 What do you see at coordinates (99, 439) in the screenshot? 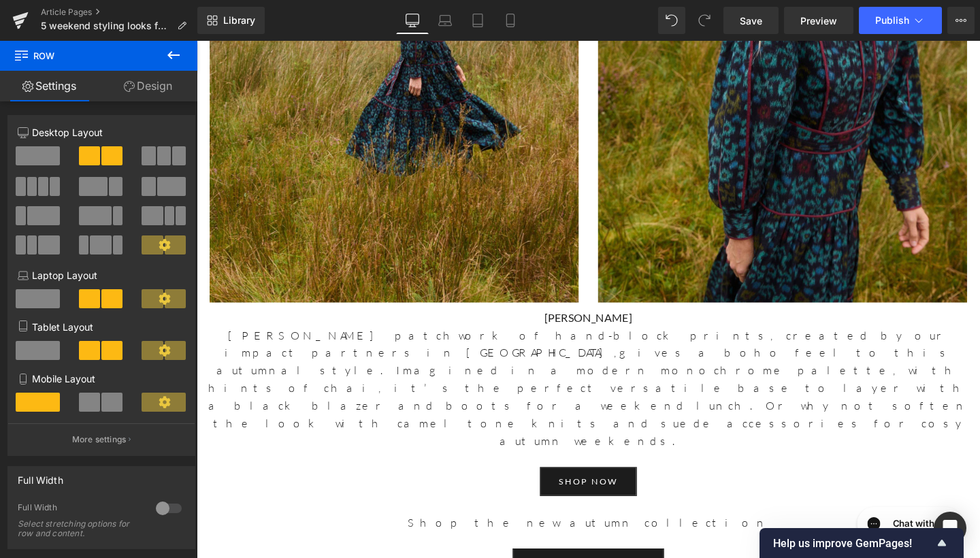
I see `p: More settings` at bounding box center [99, 439].